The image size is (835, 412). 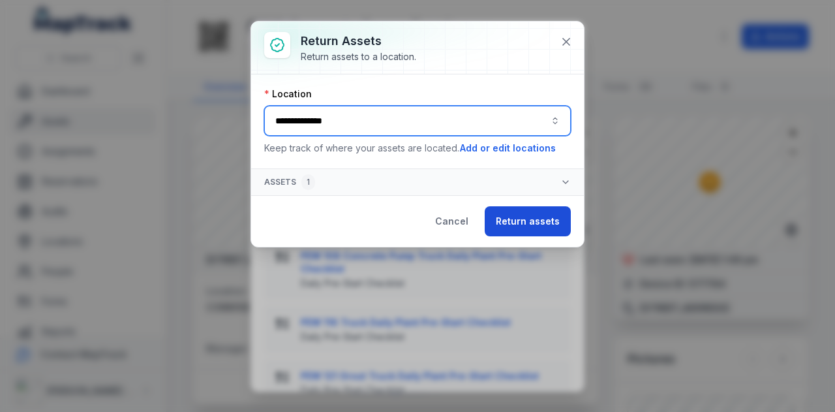 I want to click on p: Keep track of where your assets are located., so click(x=418, y=148).